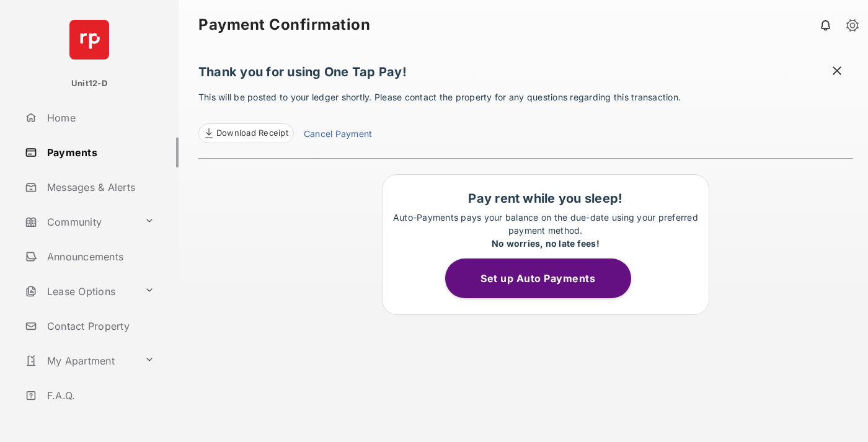 This screenshot has width=868, height=442. What do you see at coordinates (100, 153) in the screenshot?
I see `a: Payments` at bounding box center [100, 153].